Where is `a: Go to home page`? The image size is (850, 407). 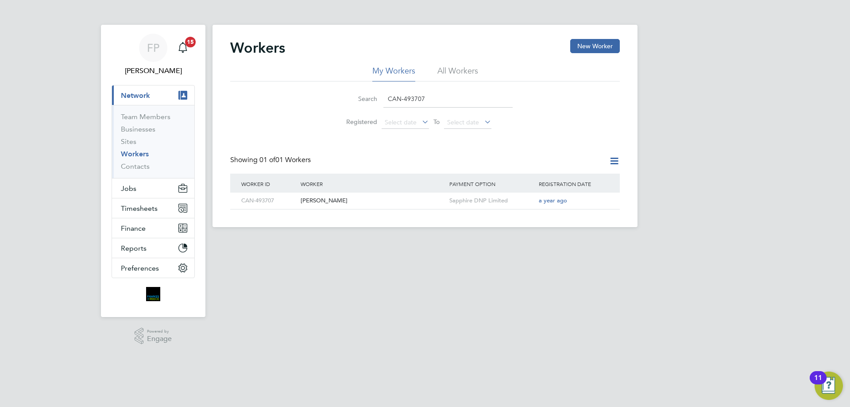 a: Go to home page is located at coordinates (153, 294).